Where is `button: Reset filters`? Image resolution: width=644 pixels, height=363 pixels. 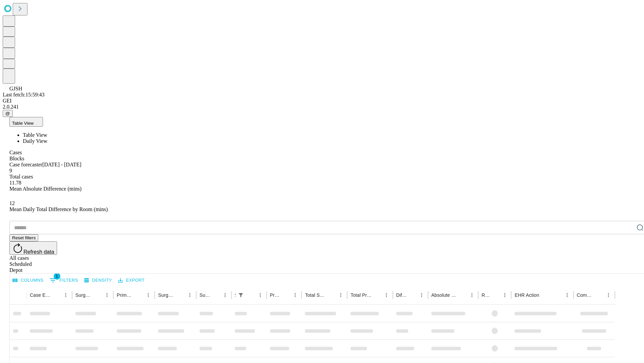 button: Reset filters is located at coordinates (24, 238).